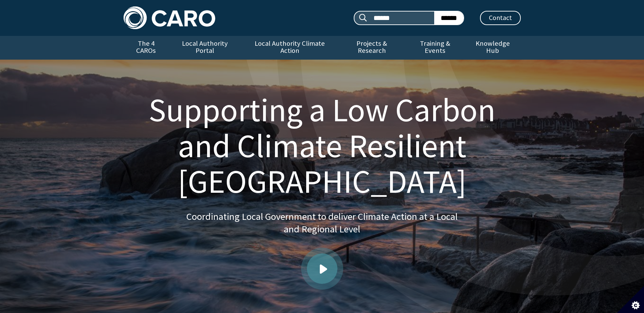 The image size is (644, 313). What do you see at coordinates (371, 48) in the screenshot?
I see `a: Projects & Research` at bounding box center [371, 48].